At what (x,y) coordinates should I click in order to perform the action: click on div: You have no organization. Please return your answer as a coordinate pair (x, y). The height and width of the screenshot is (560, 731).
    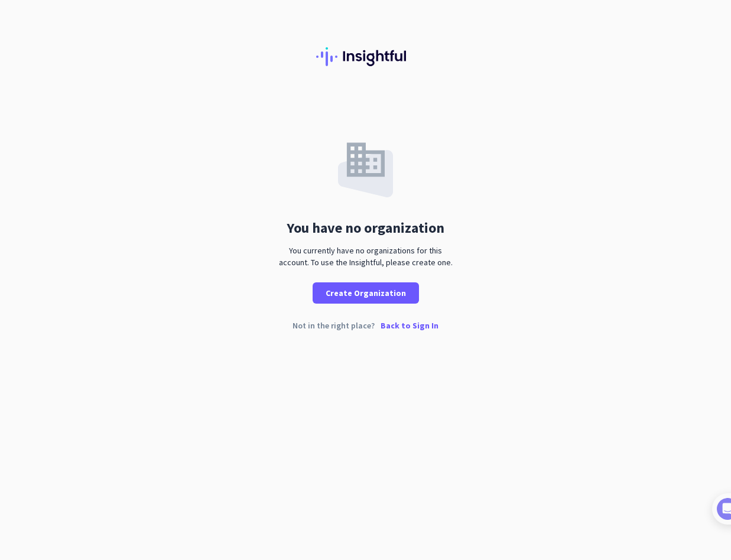
    Looking at the image, I should click on (365, 228).